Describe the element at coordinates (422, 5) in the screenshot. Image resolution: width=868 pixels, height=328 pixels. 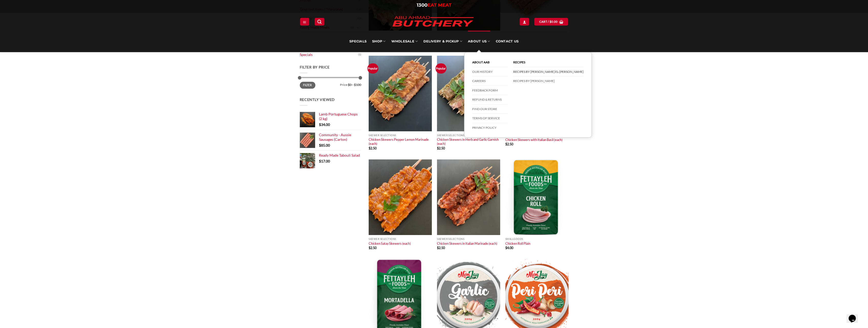
I see `span: 1300` at that location.